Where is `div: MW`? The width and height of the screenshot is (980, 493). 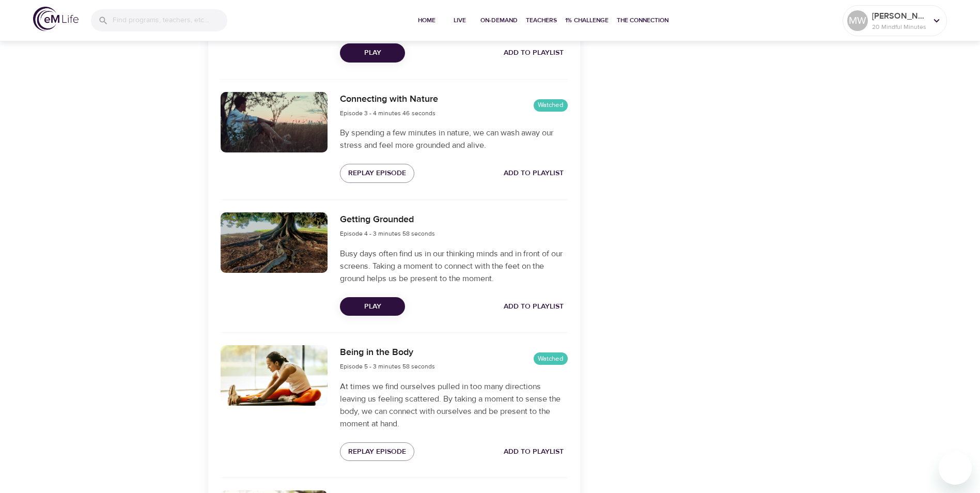
div: MW is located at coordinates (858, 21).